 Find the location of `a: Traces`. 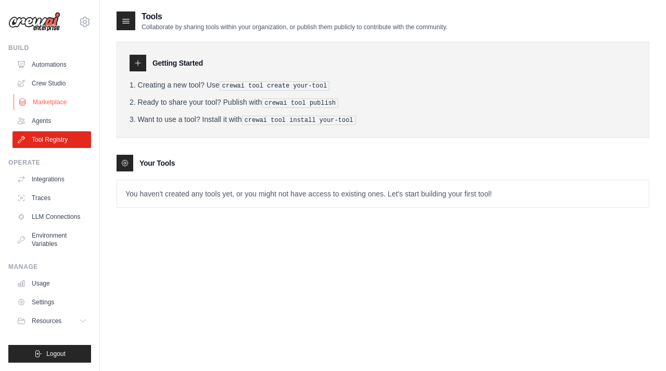

a: Traces is located at coordinates (52, 198).